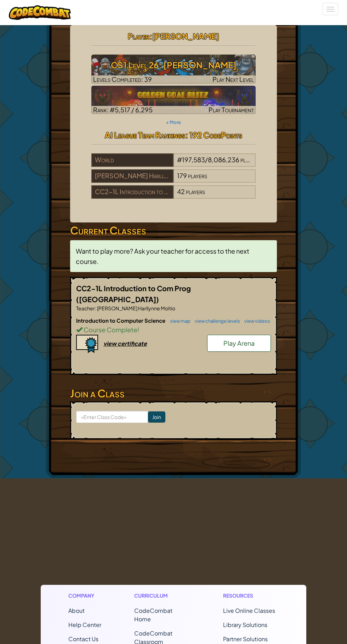 The height and width of the screenshot is (644, 347). What do you see at coordinates (174, 122) in the screenshot?
I see `a: + More` at bounding box center [174, 122].